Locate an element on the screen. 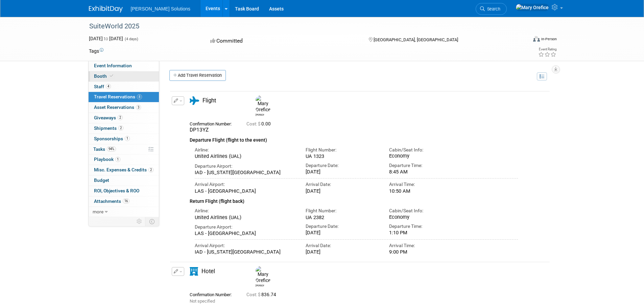  i: Booth reservation complete is located at coordinates (111, 76).